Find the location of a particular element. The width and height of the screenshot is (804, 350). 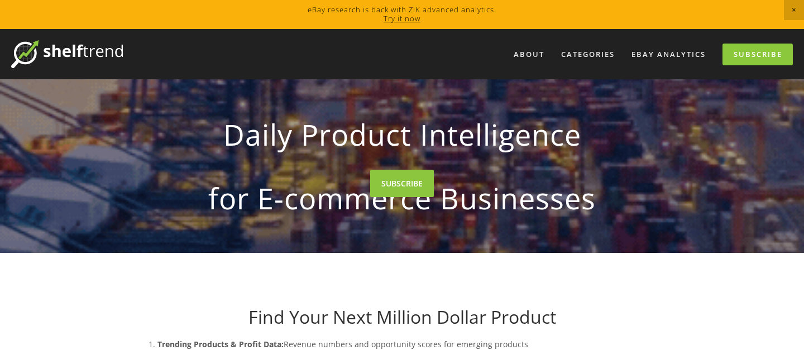

strong: Daily Product Intelligence is located at coordinates (402, 135).